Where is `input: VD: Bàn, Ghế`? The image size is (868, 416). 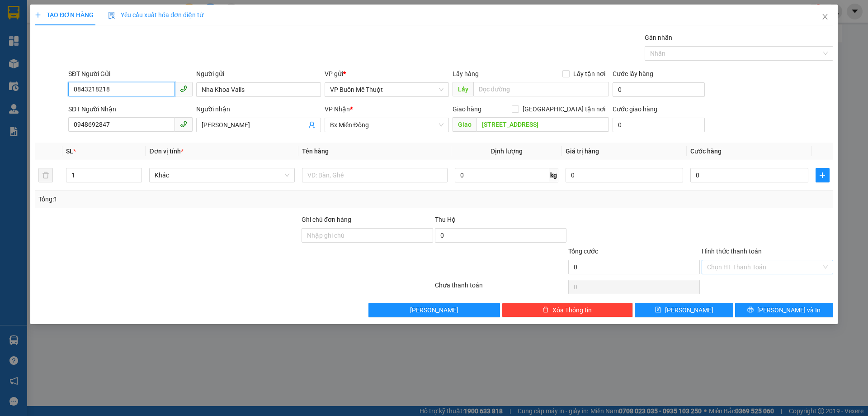
input: VD: Bàn, Ghế is located at coordinates (375, 175).